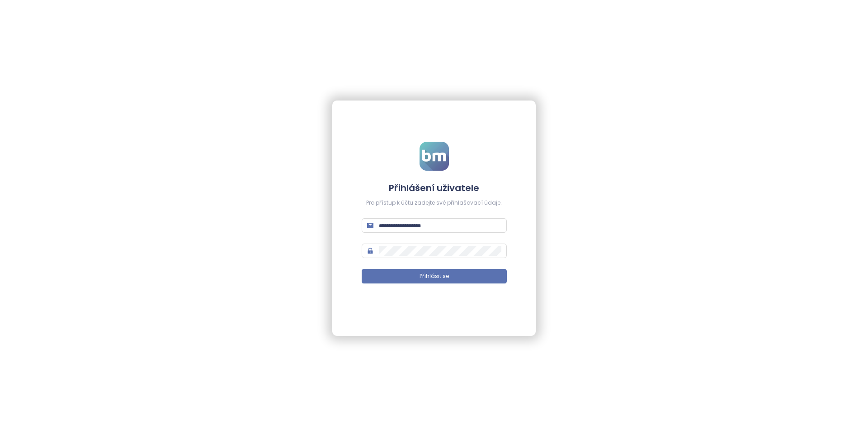 The height and width of the screenshot is (436, 868). I want to click on h4: Přihlášení uživatele, so click(434, 188).